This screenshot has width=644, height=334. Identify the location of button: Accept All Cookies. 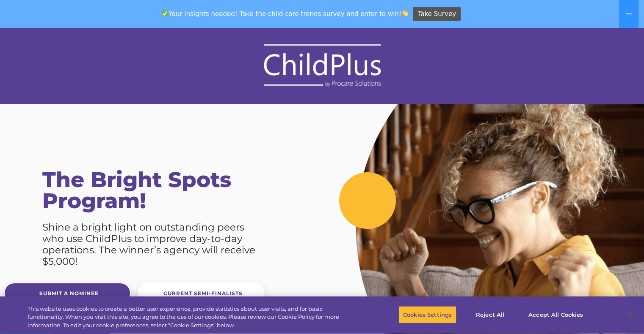
(556, 314).